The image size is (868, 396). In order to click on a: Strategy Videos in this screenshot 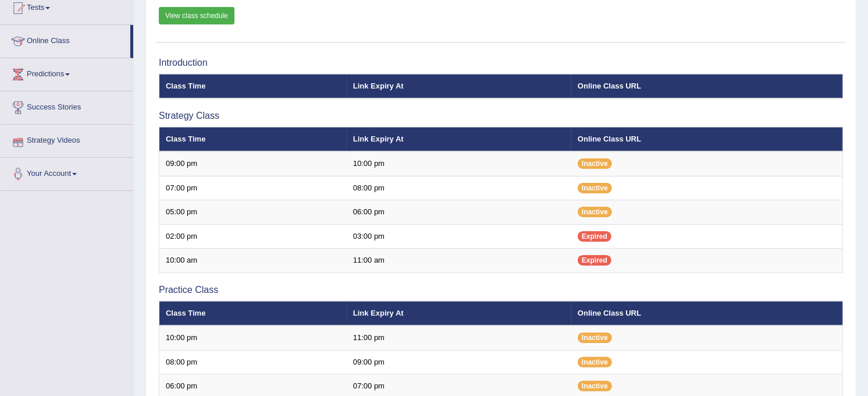, I will do `click(67, 139)`.